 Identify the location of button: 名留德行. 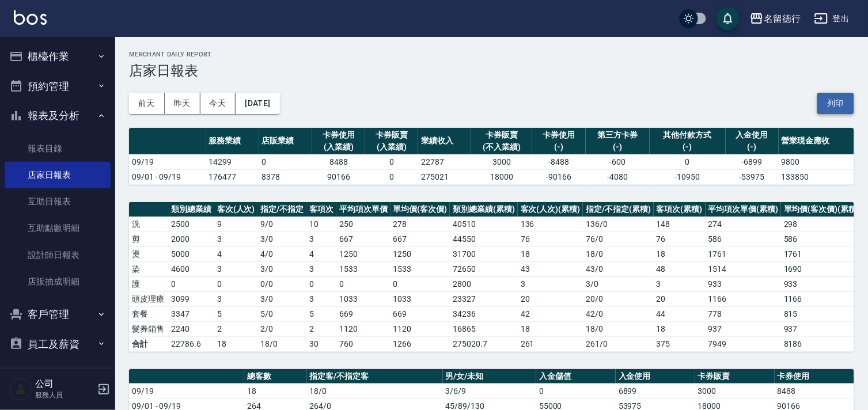
(775, 18).